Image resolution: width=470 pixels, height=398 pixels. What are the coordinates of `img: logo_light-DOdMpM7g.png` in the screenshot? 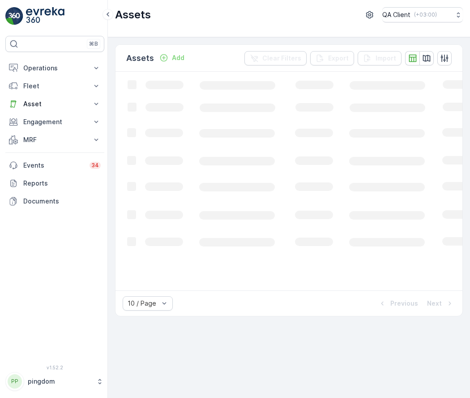 It's located at (45, 16).